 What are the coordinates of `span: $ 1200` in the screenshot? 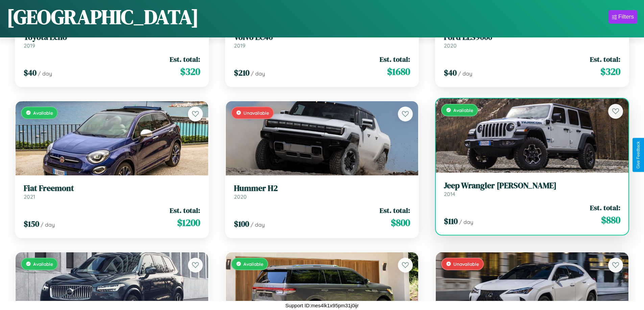 It's located at (189, 223).